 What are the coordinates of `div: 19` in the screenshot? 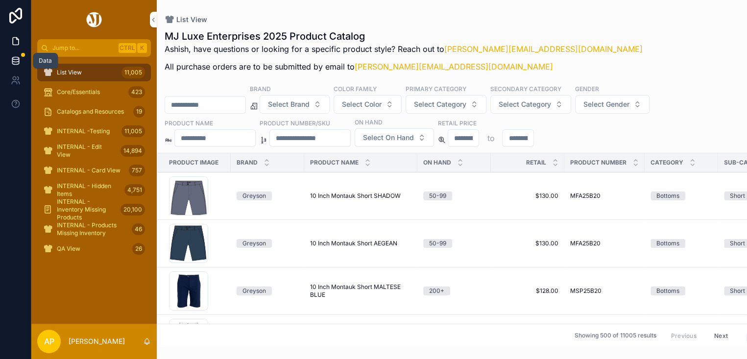 It's located at (139, 112).